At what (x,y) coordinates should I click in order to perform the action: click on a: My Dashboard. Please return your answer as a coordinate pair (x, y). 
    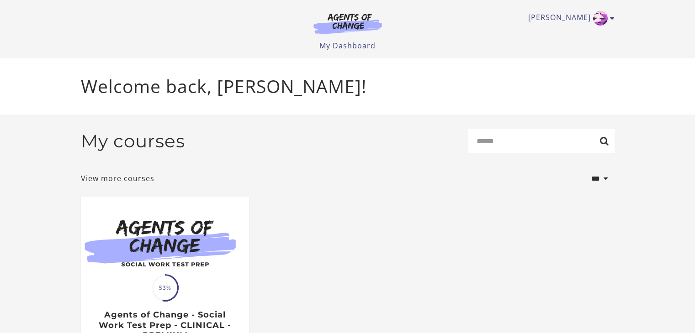
    Looking at the image, I should click on (347, 46).